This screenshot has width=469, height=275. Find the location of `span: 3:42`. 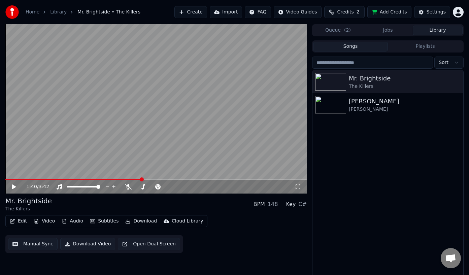

span: 3:42 is located at coordinates (44, 187).